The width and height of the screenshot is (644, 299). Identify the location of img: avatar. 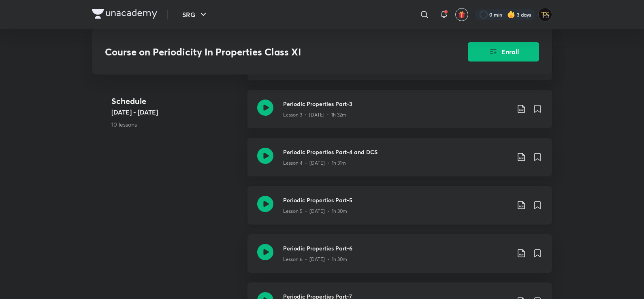
(462, 15).